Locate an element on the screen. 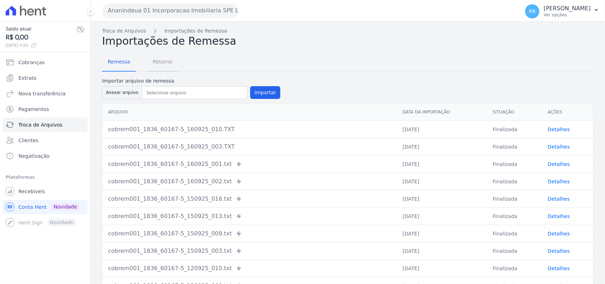 This screenshot has width=605, height=284. span: Nova transferência is located at coordinates (42, 94).